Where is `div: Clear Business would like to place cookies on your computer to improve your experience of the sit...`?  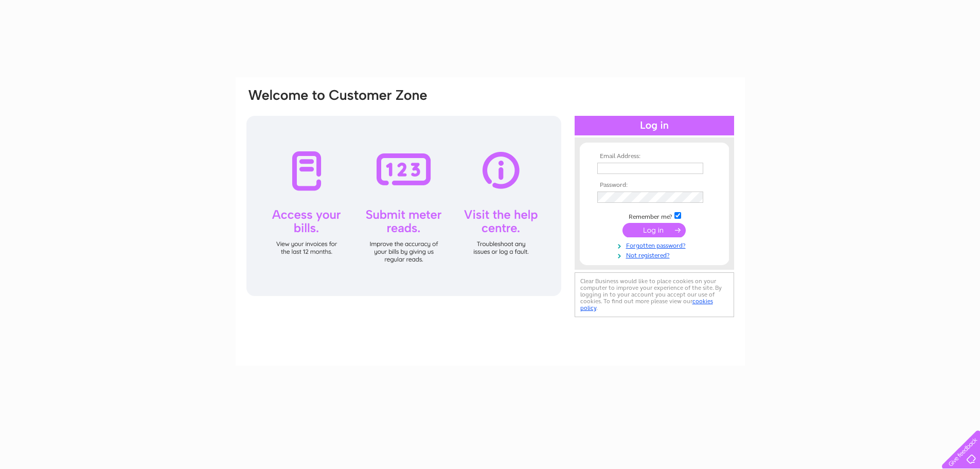 div: Clear Business would like to place cookies on your computer to improve your experience of the sit... is located at coordinates (654, 295).